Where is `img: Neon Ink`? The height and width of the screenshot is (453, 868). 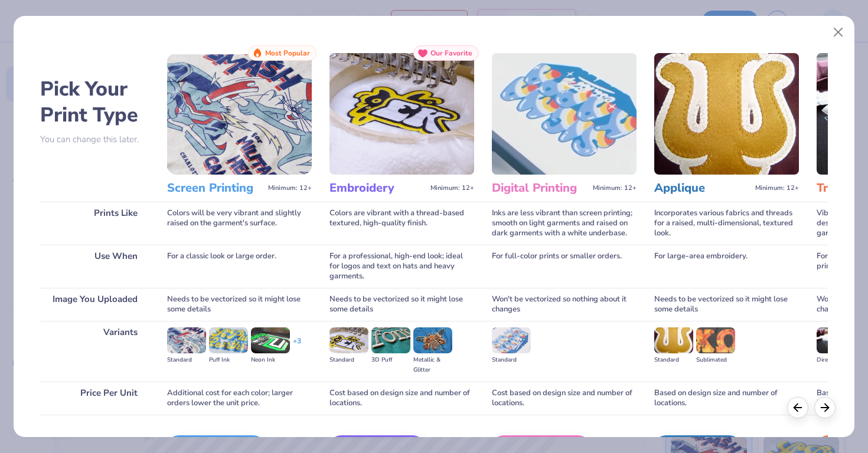
img: Neon Ink is located at coordinates (271, 340).